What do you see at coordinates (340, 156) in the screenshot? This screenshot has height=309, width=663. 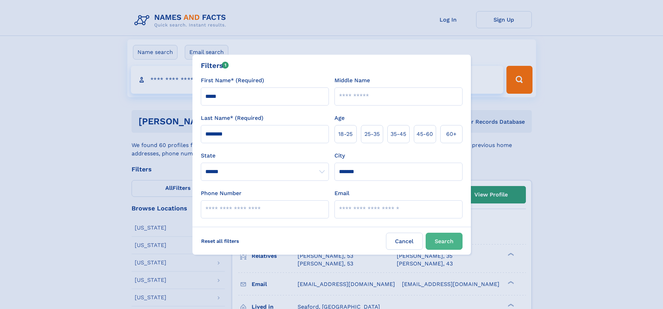 I see `label: City` at bounding box center [340, 156].